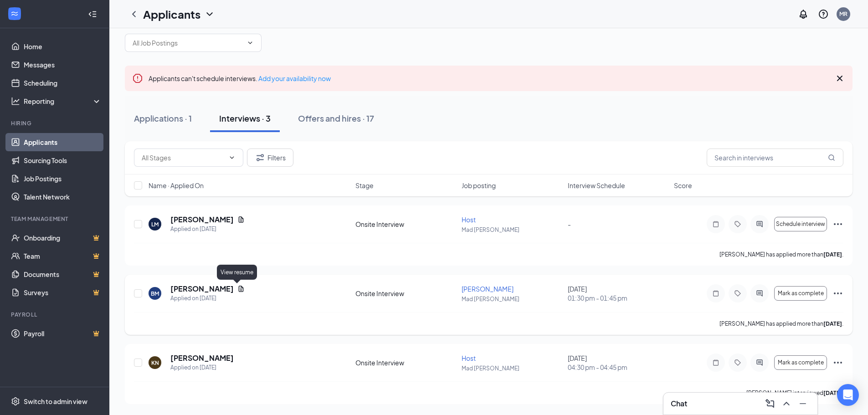 This screenshot has height=415, width=868. What do you see at coordinates (188, 43) in the screenshot?
I see `input: All Job Postings` at bounding box center [188, 43].